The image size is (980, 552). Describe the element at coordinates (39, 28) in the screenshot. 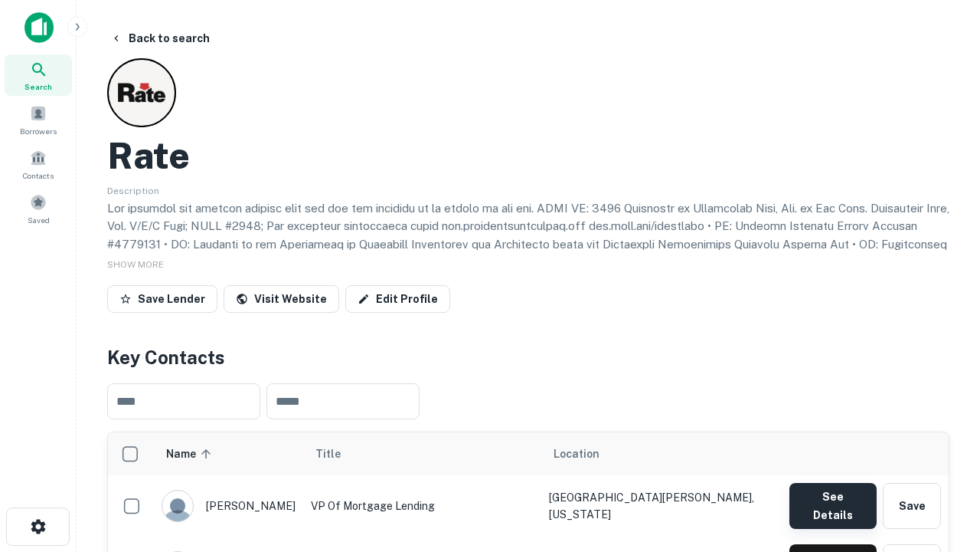

I see `img: capitalize-icon.png` at that location.